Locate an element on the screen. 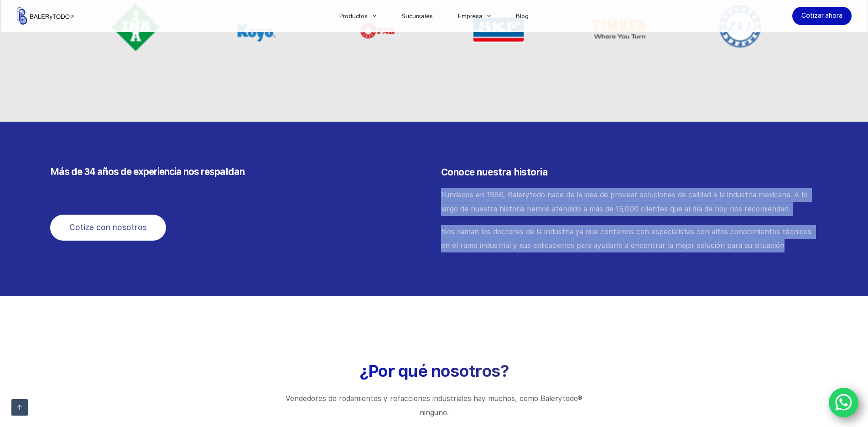 This screenshot has height=427, width=868. a: Cotiza con nosotros is located at coordinates (108, 227).